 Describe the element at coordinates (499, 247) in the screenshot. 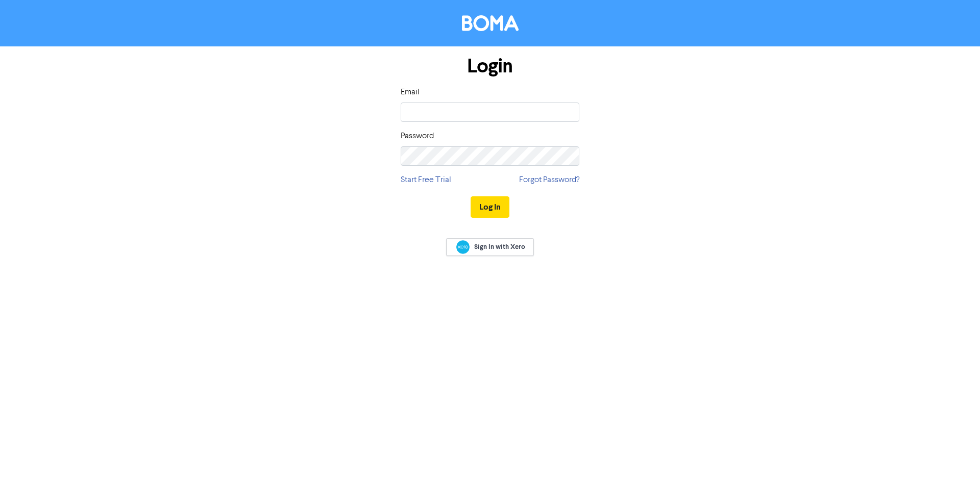

I see `span: Sign In with Xero` at that location.